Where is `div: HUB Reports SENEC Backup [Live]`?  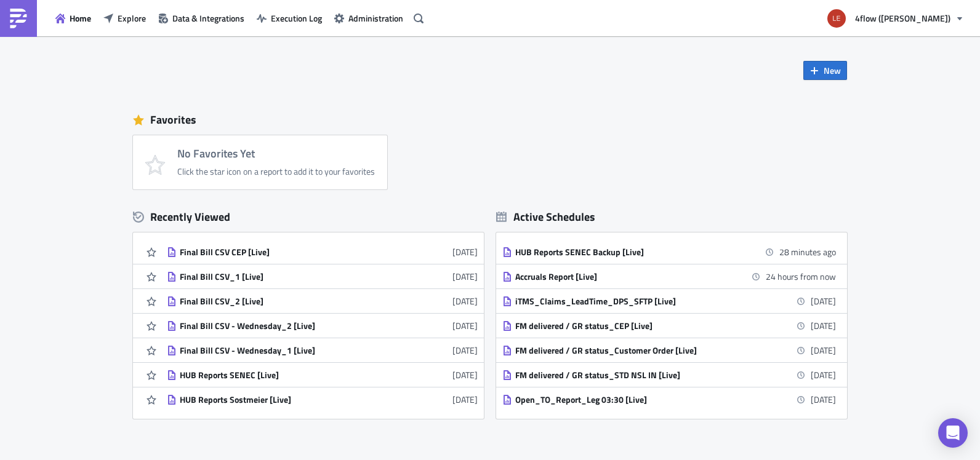
div: HUB Reports SENEC Backup [Live] is located at coordinates (623, 252).